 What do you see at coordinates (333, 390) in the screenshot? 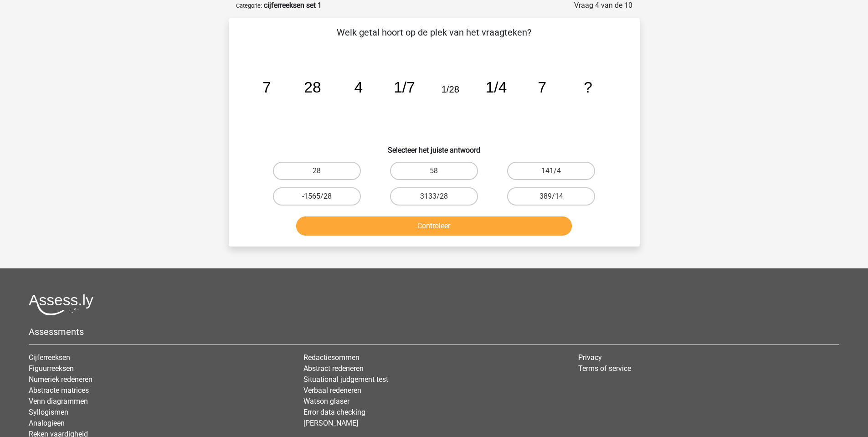
I see `a: Verbaal redeneren` at bounding box center [333, 390].